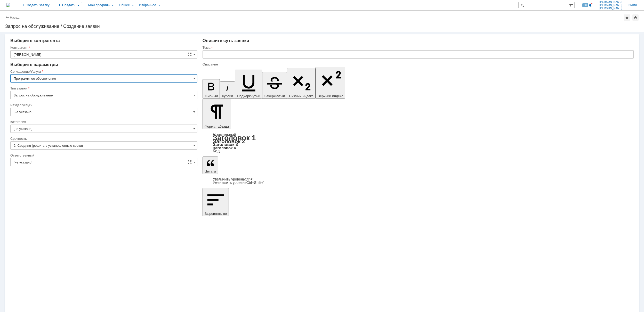  What do you see at coordinates (103, 138) in the screenshot?
I see `div: Срочность` at bounding box center [103, 138].